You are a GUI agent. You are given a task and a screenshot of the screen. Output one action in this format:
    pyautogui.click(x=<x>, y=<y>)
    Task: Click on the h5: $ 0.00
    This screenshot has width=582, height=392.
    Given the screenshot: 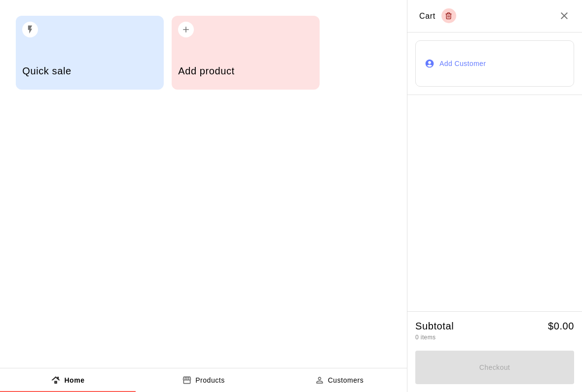 What is the action you would take?
    pyautogui.click(x=561, y=326)
    